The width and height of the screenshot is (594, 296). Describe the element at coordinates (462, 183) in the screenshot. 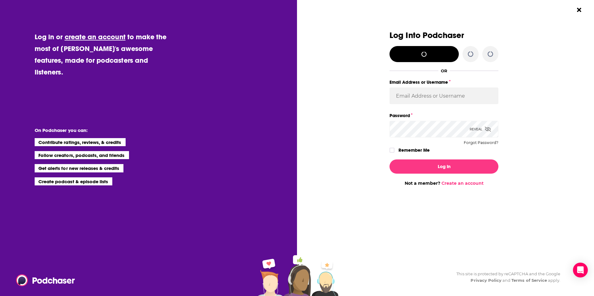

I see `a: Create an account` at that location.